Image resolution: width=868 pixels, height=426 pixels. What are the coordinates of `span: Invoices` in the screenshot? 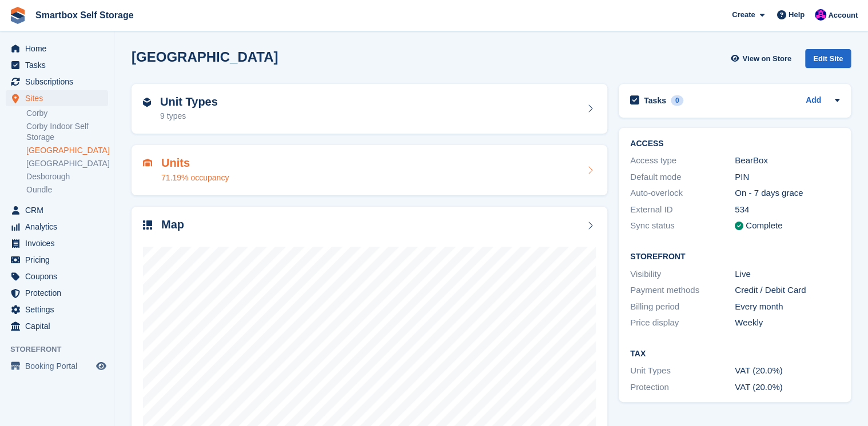 It's located at (59, 243).